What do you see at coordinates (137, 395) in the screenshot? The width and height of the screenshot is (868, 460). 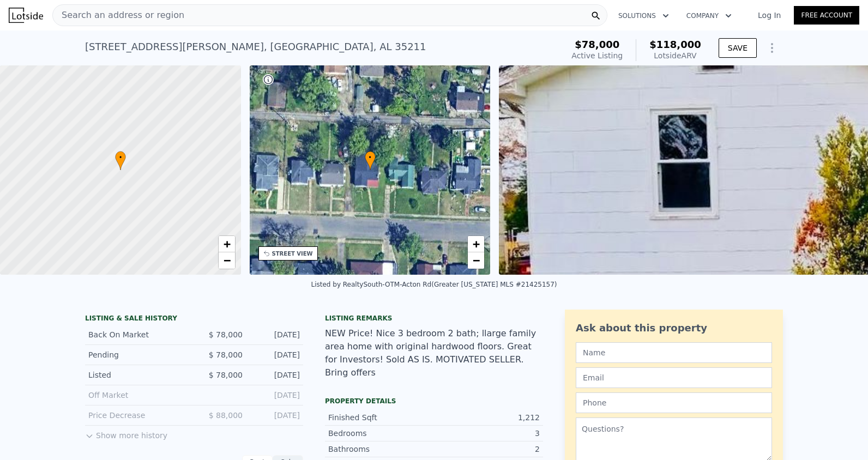 I see `div: Off Market` at bounding box center [137, 395].